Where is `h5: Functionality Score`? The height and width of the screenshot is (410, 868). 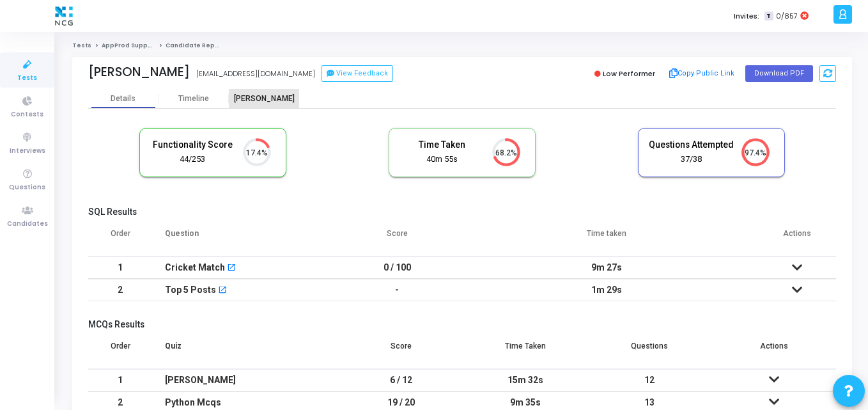
h5: Functionality Score is located at coordinates (193, 145).